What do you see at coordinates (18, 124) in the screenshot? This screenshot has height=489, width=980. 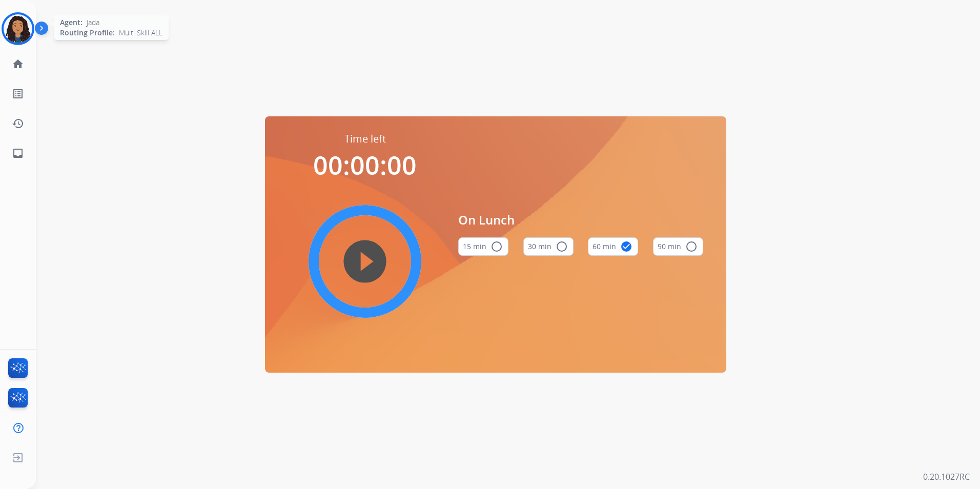 I see `mat-icon: history` at bounding box center [18, 124].